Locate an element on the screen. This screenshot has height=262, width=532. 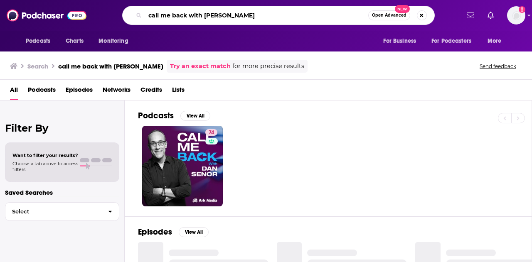
button: Select is located at coordinates (62, 211).